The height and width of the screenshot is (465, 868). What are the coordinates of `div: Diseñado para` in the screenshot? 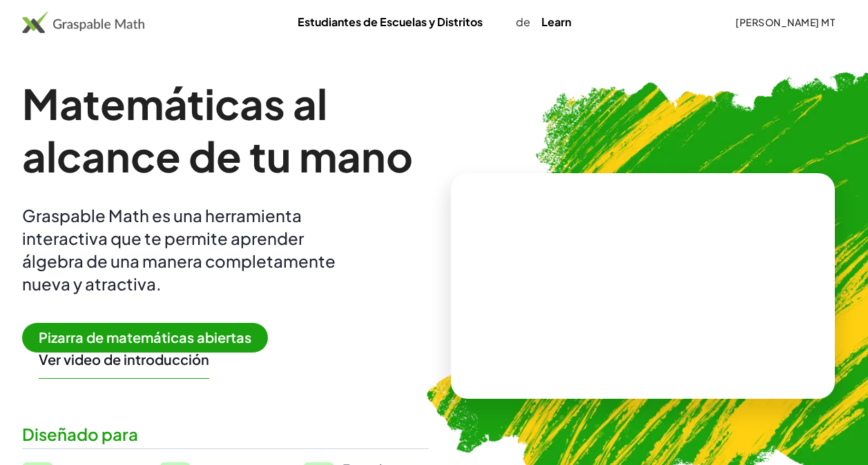 It's located at (225, 434).